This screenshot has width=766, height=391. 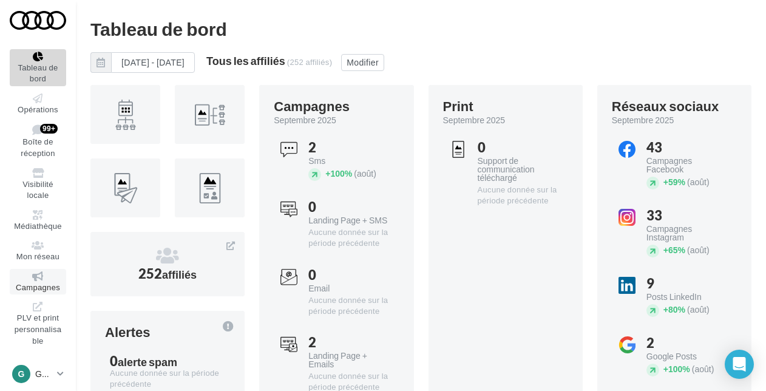 What do you see at coordinates (348, 161) in the screenshot?
I see `div: Sms` at bounding box center [348, 161].